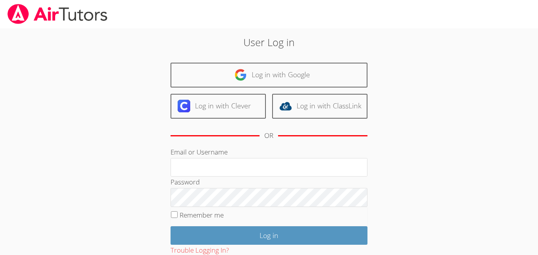 This screenshot has height=255, width=538. What do you see at coordinates (199, 152) in the screenshot?
I see `label: Email or Username` at bounding box center [199, 152].